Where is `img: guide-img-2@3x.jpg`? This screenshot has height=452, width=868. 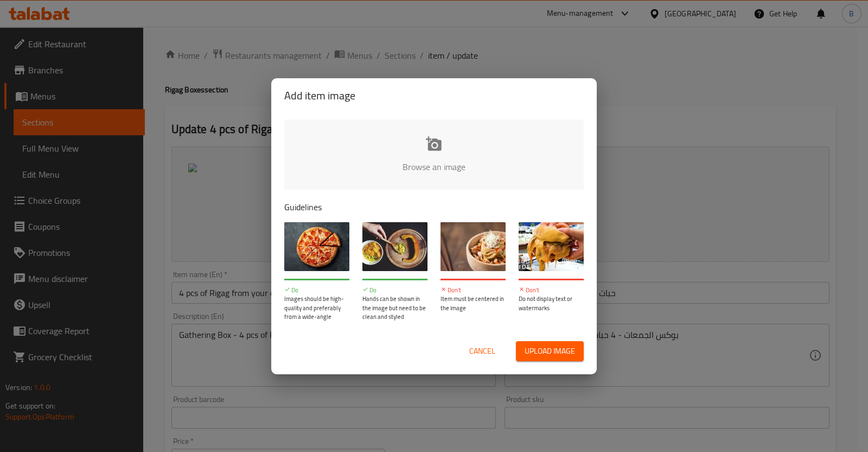
img: guide-img-2@3x.jpg is located at coordinates (395, 247).